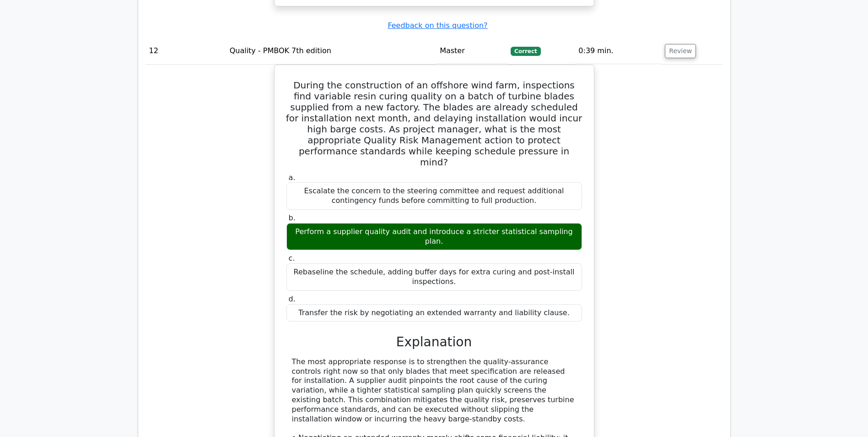 The height and width of the screenshot is (437, 868). Describe the element at coordinates (525, 51) in the screenshot. I see `span: Correct` at that location.